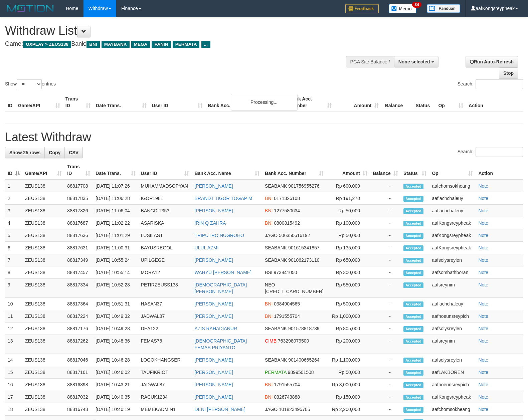 This screenshot has height=420, width=528. What do you see at coordinates (165, 329) in the screenshot?
I see `td: DEA122` at bounding box center [165, 329].